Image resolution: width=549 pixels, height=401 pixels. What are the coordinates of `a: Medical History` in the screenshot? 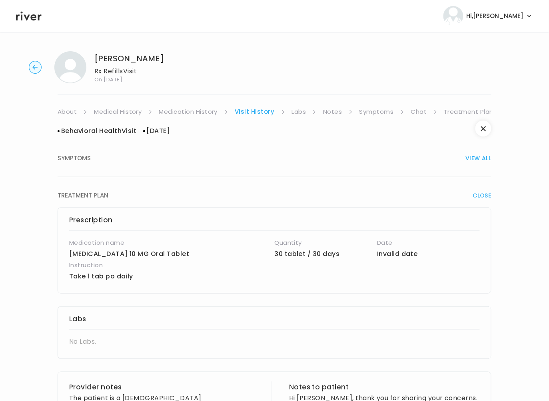 It's located at (118, 112).